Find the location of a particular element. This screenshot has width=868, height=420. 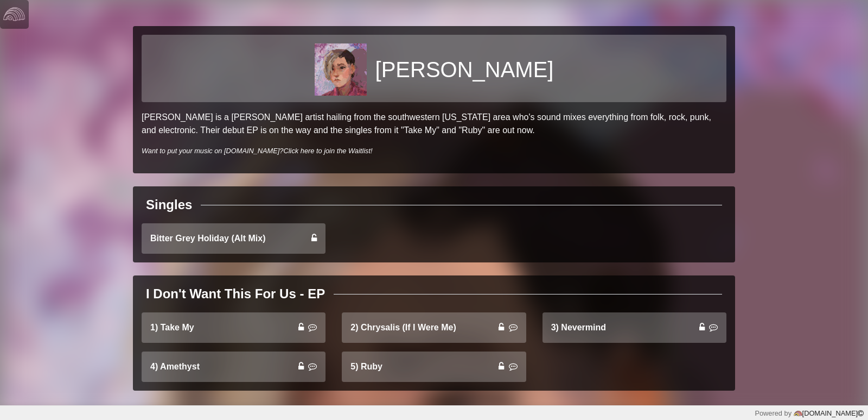

img: 3db61cdab153b249bd3aa8b3acedb8ed4bf7810cbc17d7626a23cea08b6a1041.jpg is located at coordinates (341, 70).